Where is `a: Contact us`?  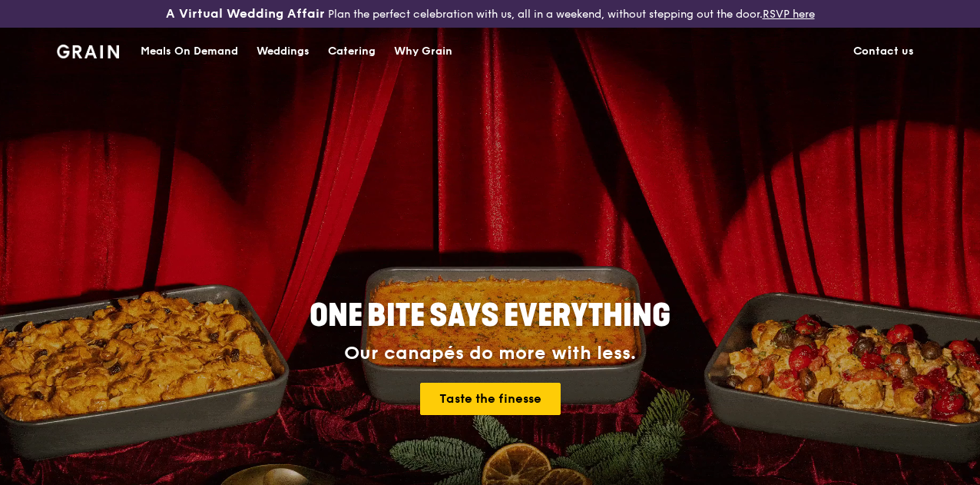
a: Contact us is located at coordinates (884, 51).